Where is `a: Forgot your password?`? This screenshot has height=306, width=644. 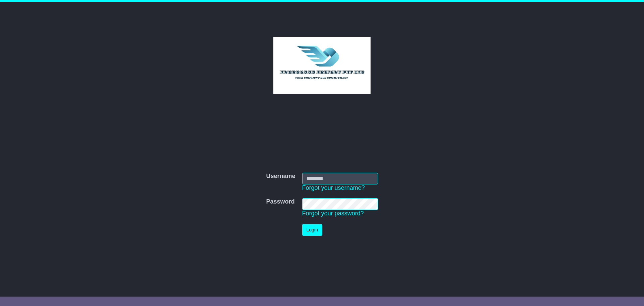
a: Forgot your password? is located at coordinates (333, 213).